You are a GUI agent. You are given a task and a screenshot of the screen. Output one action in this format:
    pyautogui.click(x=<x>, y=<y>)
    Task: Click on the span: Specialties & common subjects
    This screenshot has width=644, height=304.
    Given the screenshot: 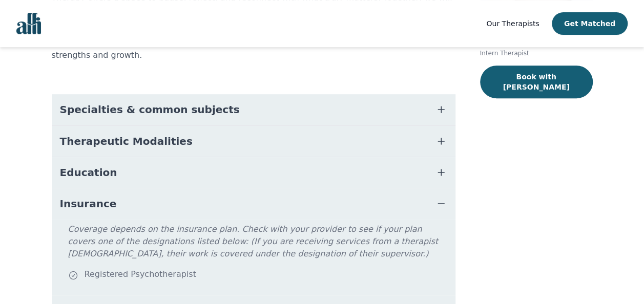 What is the action you would take?
    pyautogui.click(x=149, y=109)
    